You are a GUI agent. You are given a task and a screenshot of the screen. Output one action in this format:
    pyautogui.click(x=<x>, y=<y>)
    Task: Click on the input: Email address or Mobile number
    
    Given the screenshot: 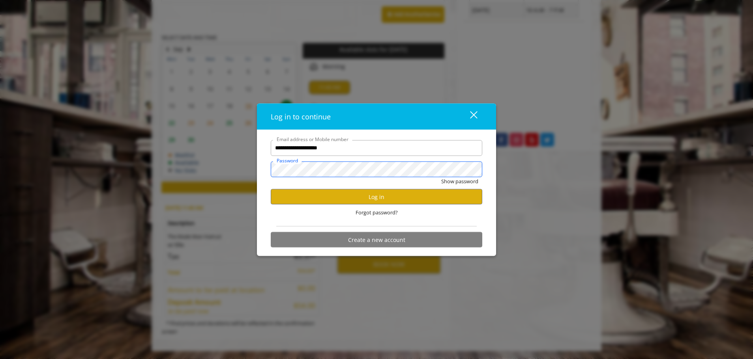 What is the action you would take?
    pyautogui.click(x=376, y=148)
    